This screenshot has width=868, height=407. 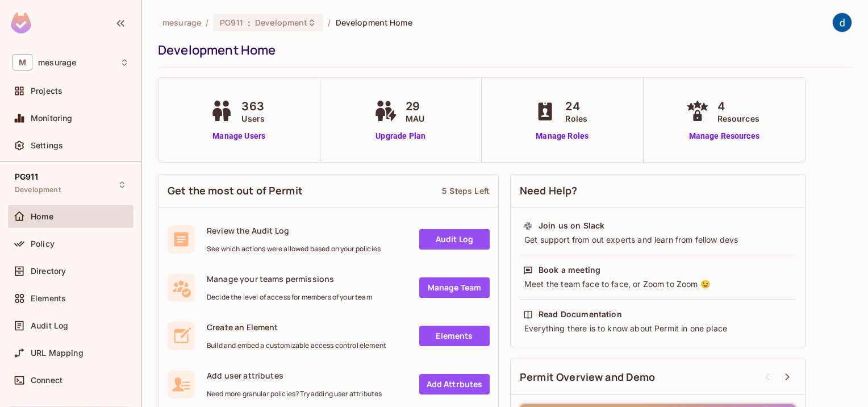 I want to click on span: Create an Element, so click(x=297, y=327).